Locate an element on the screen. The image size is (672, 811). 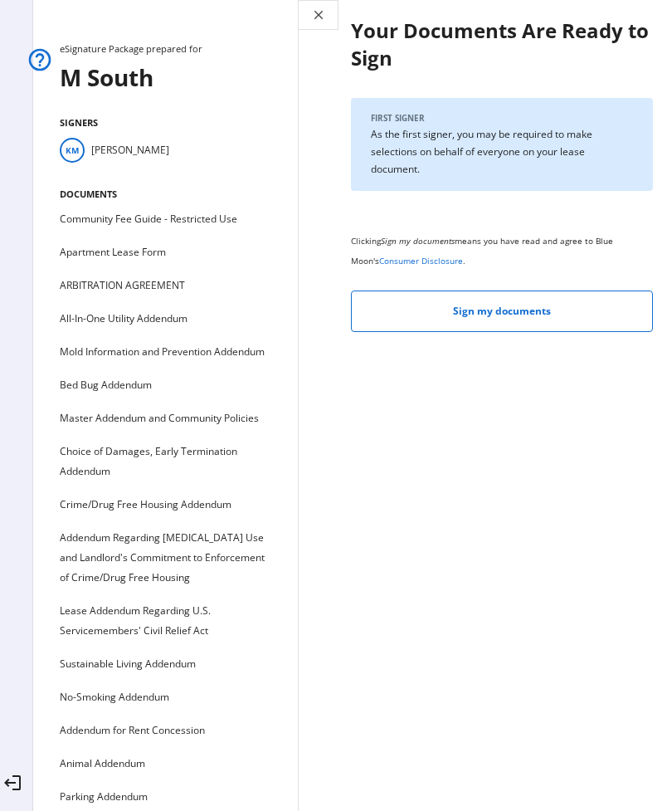
div: No-Smoking Addendum is located at coordinates (114, 697).